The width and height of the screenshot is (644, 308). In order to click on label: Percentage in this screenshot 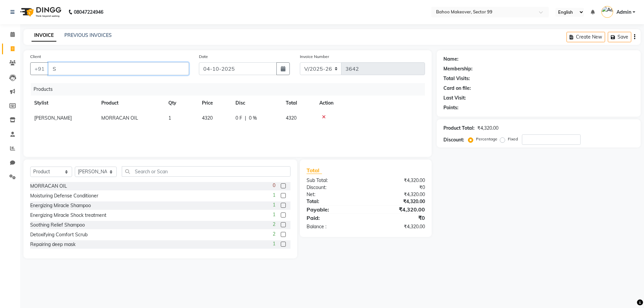, I will do `click(486, 139)`.